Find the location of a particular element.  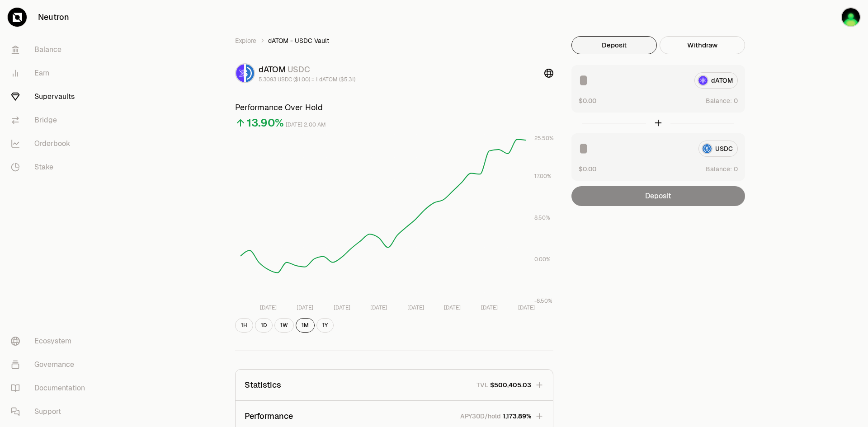

button: 1D is located at coordinates (264, 325).